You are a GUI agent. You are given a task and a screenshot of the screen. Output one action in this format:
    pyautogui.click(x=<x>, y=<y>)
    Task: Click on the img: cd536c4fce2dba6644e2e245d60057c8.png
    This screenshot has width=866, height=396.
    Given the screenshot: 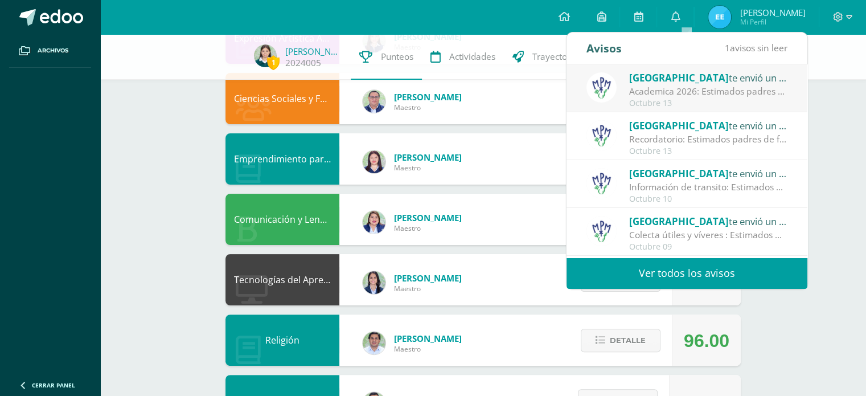 What is the action you would take?
    pyautogui.click(x=720, y=17)
    